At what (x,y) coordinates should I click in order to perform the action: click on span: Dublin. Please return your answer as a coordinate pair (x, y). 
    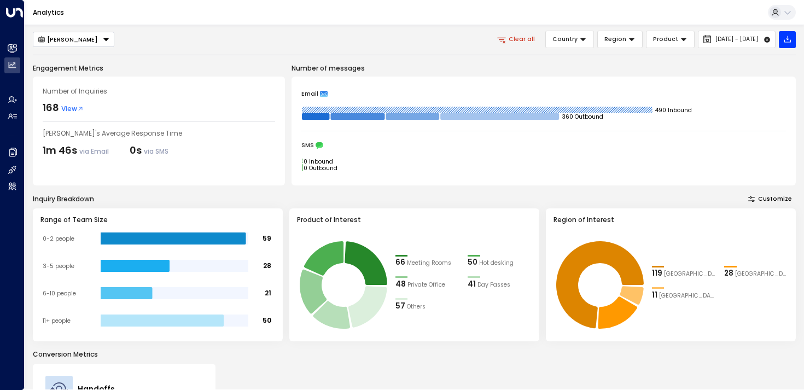
    Looking at the image, I should click on (762, 274).